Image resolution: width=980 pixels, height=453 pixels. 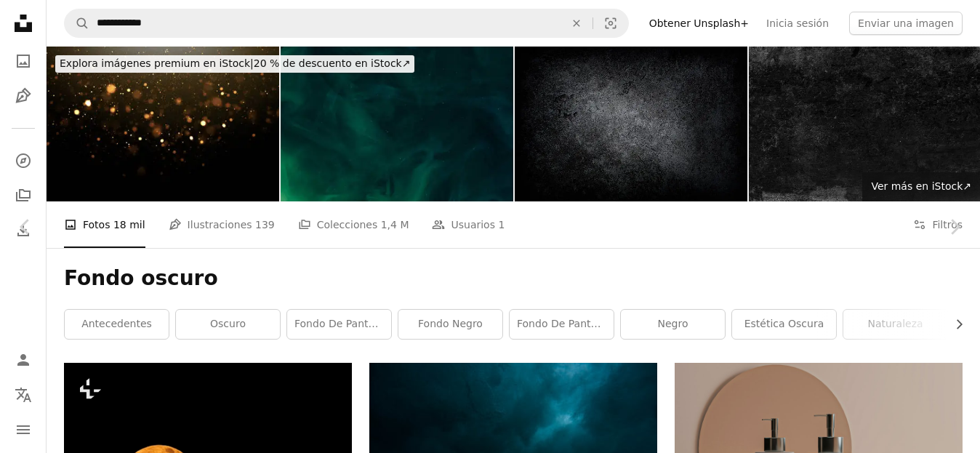 I want to click on a: Ver más en iStock↗, so click(x=921, y=187).